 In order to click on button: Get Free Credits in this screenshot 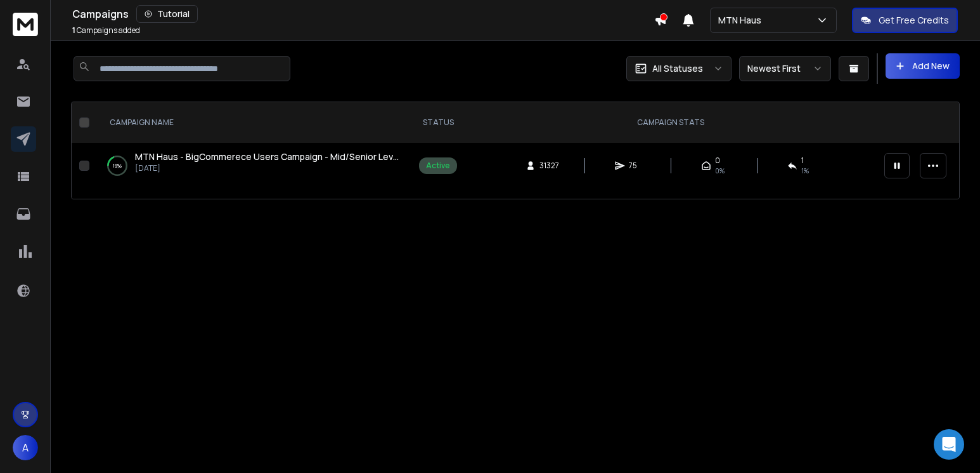, I will do `click(905, 21)`.